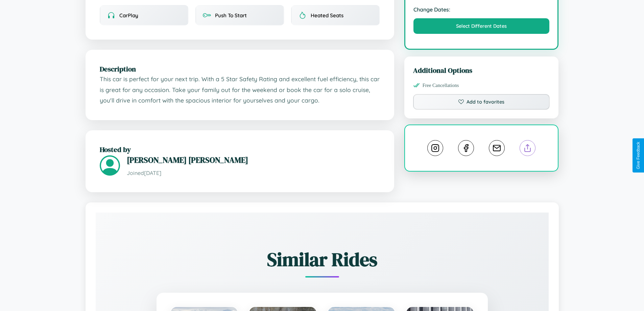 The width and height of the screenshot is (644, 311). I want to click on h3: Additional Options, so click(481, 70).